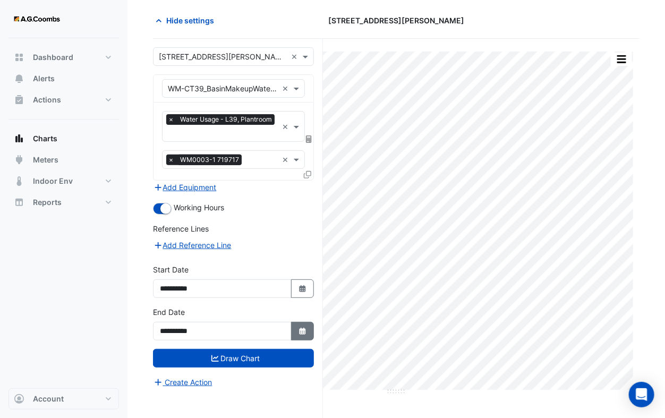 The image size is (665, 418). What do you see at coordinates (64, 160) in the screenshot?
I see `button: Meters` at bounding box center [64, 160].